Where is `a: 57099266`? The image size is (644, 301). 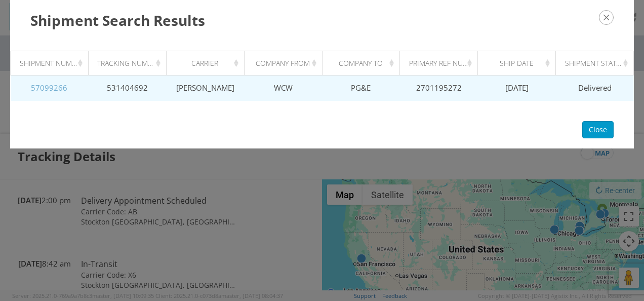 a: 57099266 is located at coordinates (49, 87).